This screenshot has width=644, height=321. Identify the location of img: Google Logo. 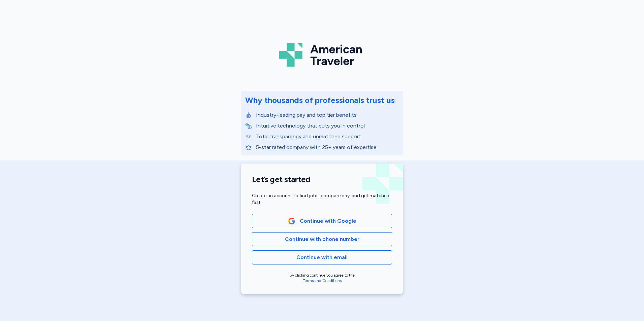
(292, 221).